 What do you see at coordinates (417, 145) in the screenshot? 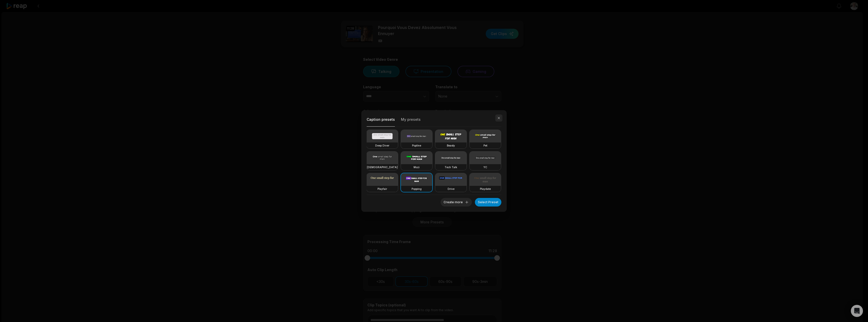
I see `h3: Popline` at bounding box center [417, 145].